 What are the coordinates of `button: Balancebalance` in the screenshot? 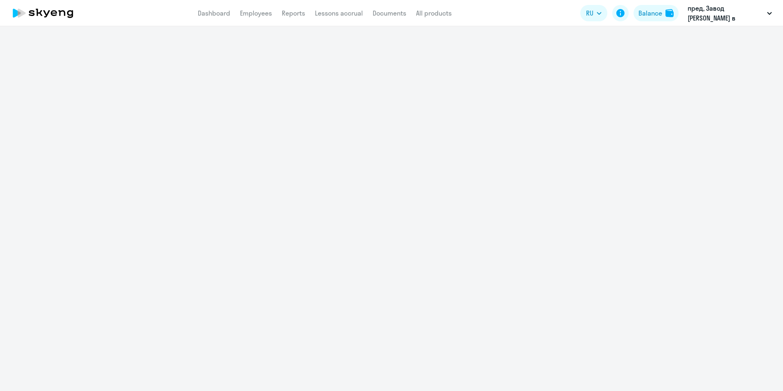 It's located at (656, 13).